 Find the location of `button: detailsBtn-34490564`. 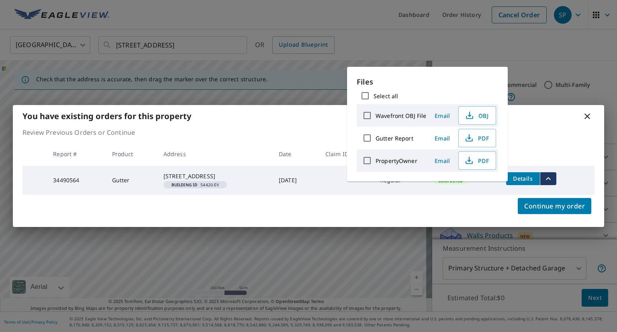

button: detailsBtn-34490564 is located at coordinates (523, 178).